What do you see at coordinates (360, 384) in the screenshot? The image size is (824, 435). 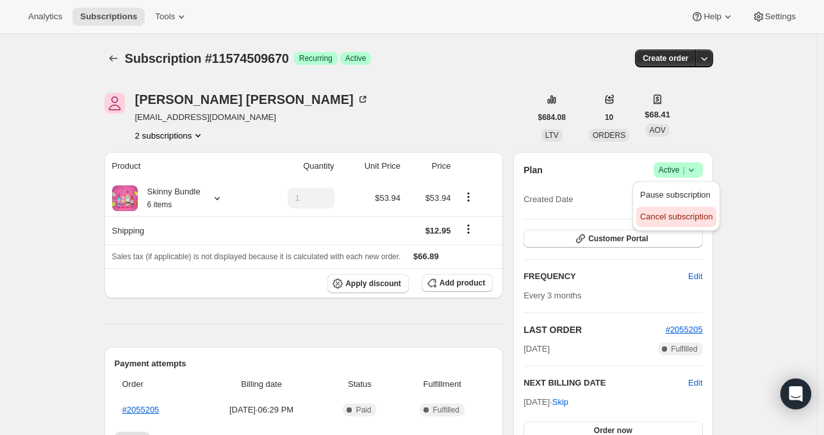 I see `span: Status` at bounding box center [360, 384].